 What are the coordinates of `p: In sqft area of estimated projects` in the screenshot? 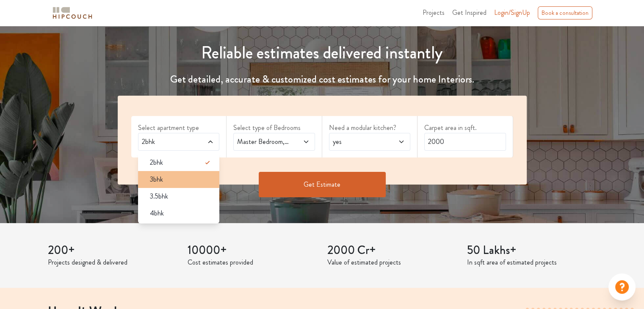 It's located at (532, 262).